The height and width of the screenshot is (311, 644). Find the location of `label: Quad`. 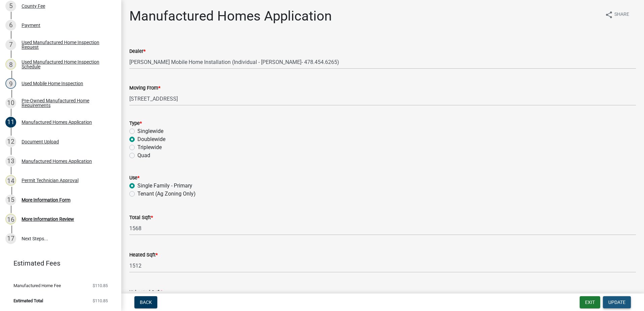

label: Quad is located at coordinates (144, 156).